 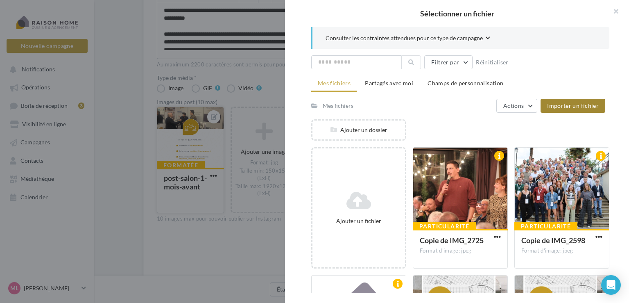 I want to click on button: Réinitialiser, so click(x=492, y=62).